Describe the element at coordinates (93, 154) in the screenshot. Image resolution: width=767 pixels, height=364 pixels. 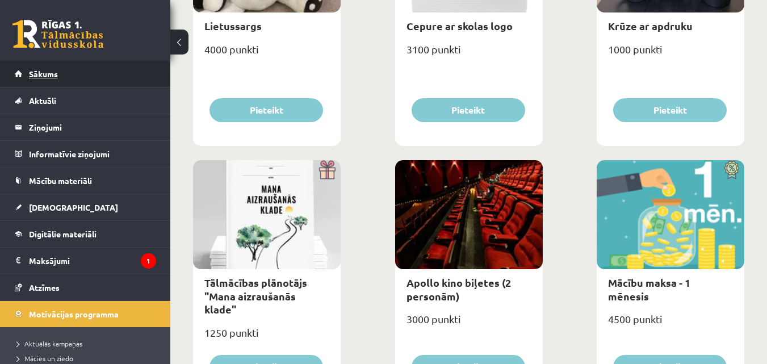
I see `legend: Informatīvie ziņojumi` at that location.